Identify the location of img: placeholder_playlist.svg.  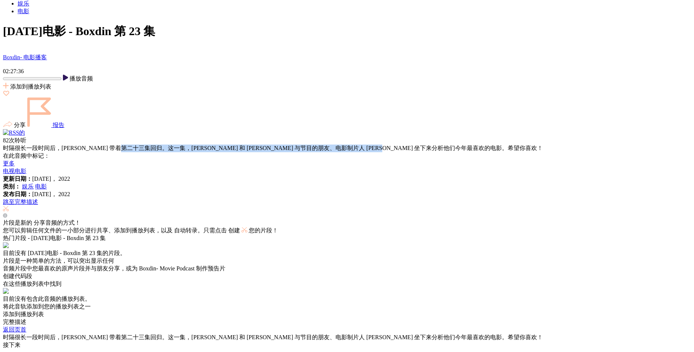
(6, 291).